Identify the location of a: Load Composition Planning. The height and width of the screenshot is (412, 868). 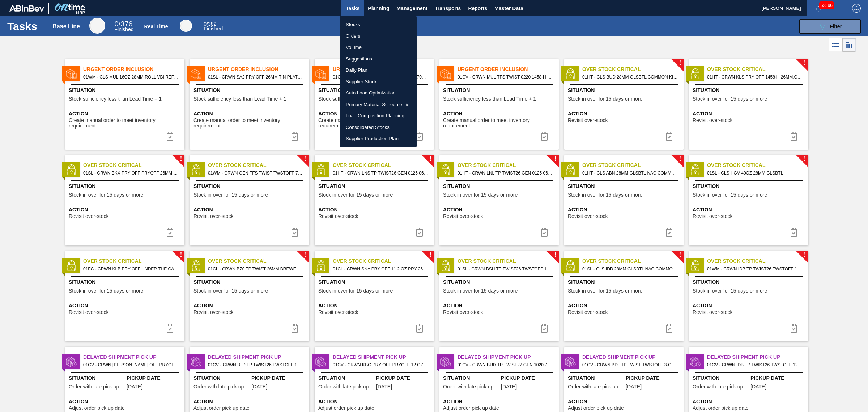
(378, 116).